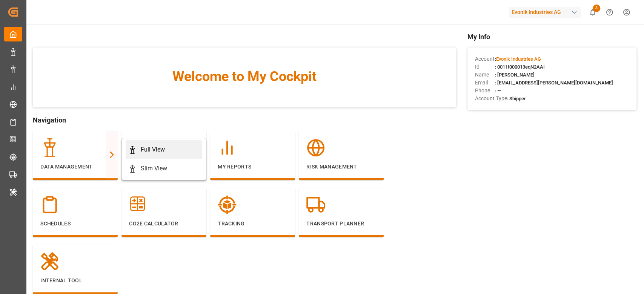 The height and width of the screenshot is (294, 644). I want to click on p: Schedules, so click(75, 223).